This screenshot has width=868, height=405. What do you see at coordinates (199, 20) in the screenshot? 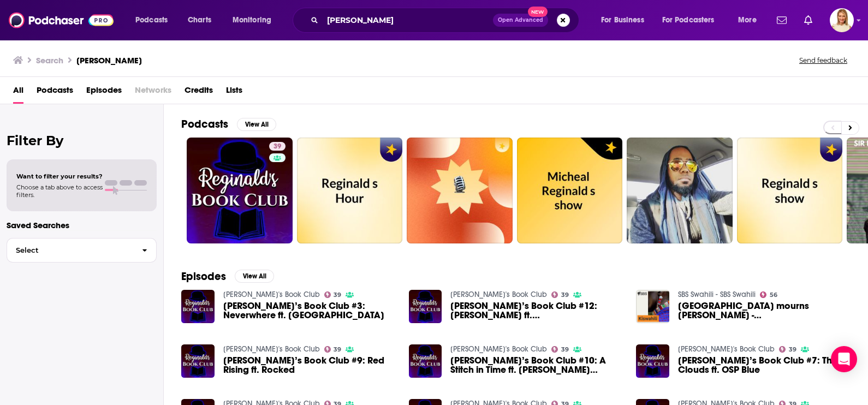
I see `a: Charts` at bounding box center [199, 20].